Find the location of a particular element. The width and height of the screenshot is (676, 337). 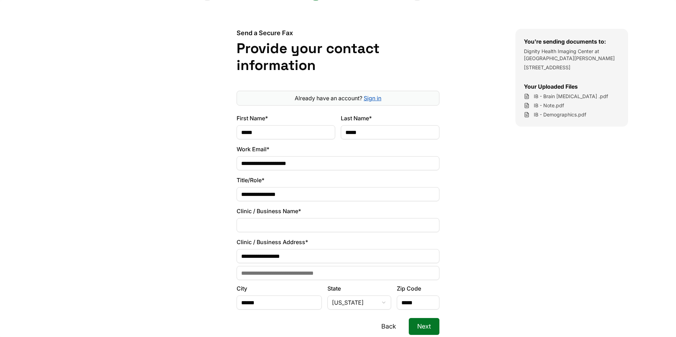

label: Clinic / Business Name* is located at coordinates (338, 211).